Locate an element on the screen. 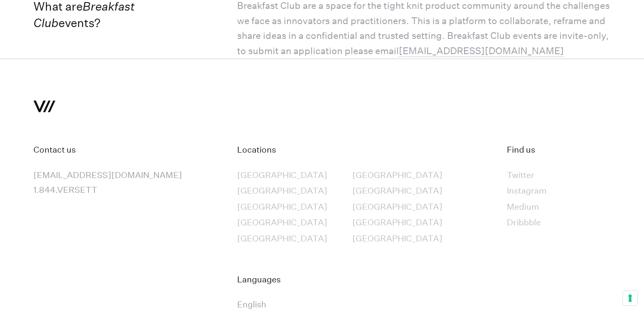  div: Languages is located at coordinates (424, 280).